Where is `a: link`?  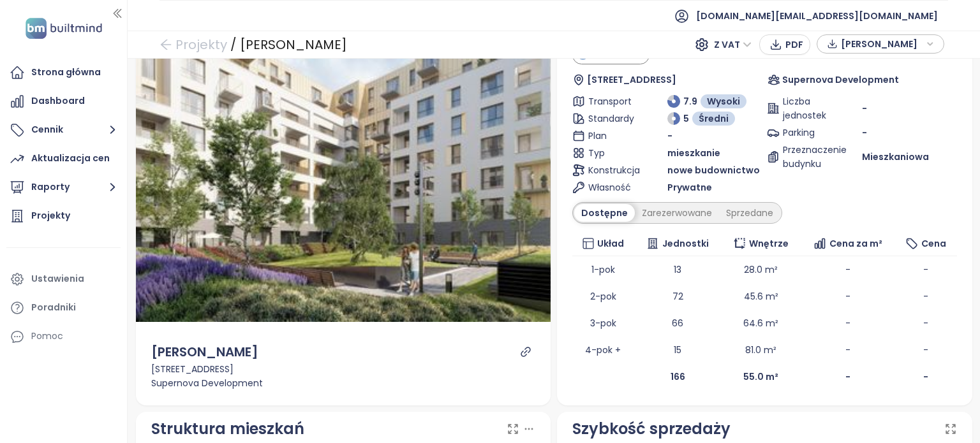 a: link is located at coordinates (526, 352).